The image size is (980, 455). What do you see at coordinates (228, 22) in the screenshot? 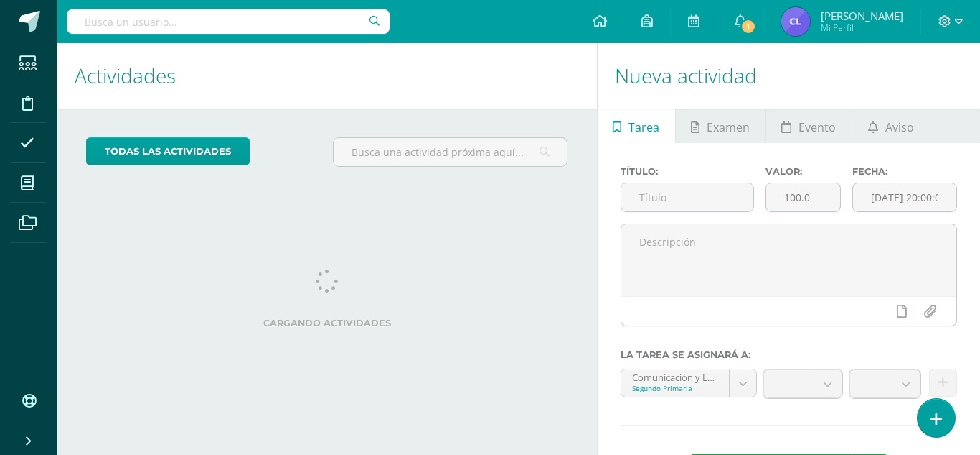
I see `input: Busca un usuario...` at bounding box center [228, 22].